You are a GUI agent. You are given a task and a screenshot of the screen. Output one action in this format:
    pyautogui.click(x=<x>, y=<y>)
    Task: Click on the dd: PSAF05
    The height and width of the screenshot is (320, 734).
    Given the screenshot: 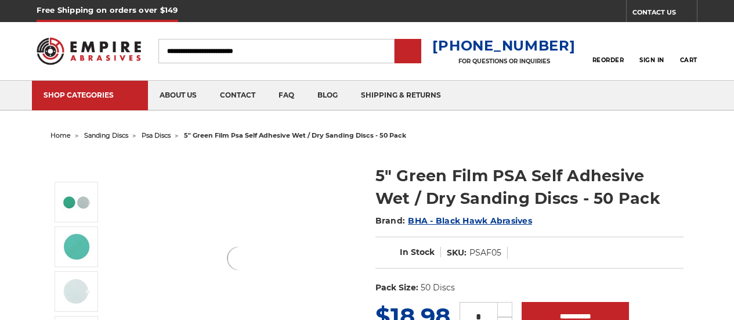 What is the action you would take?
    pyautogui.click(x=485, y=252)
    